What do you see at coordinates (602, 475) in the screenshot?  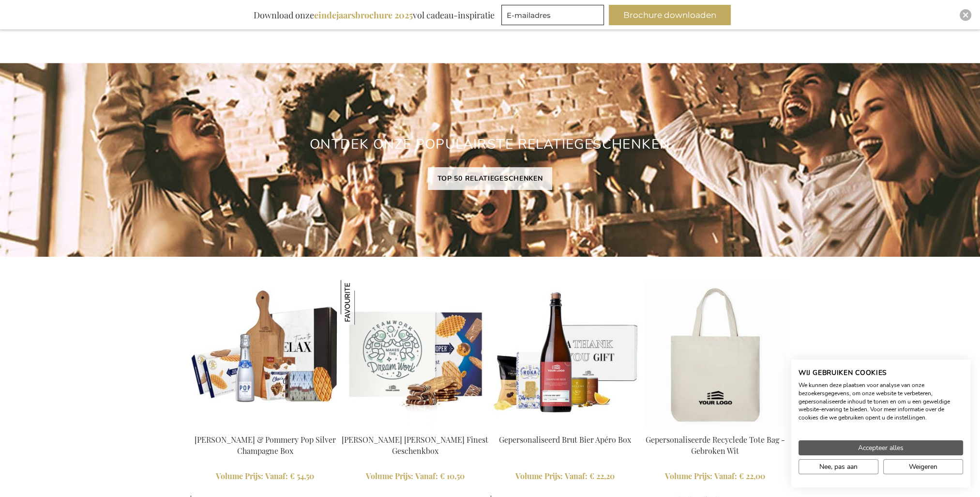 I see `span: € 22,20` at bounding box center [602, 475].